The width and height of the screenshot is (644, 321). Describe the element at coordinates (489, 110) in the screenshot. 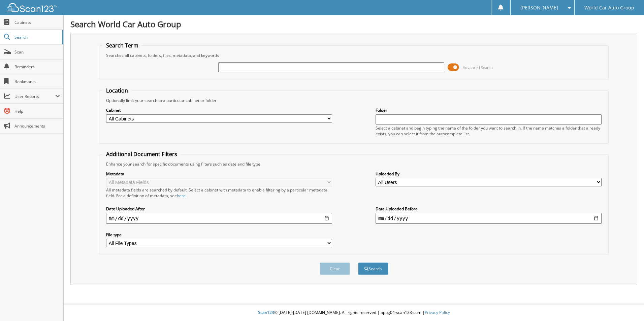

I see `label: Folder` at that location.